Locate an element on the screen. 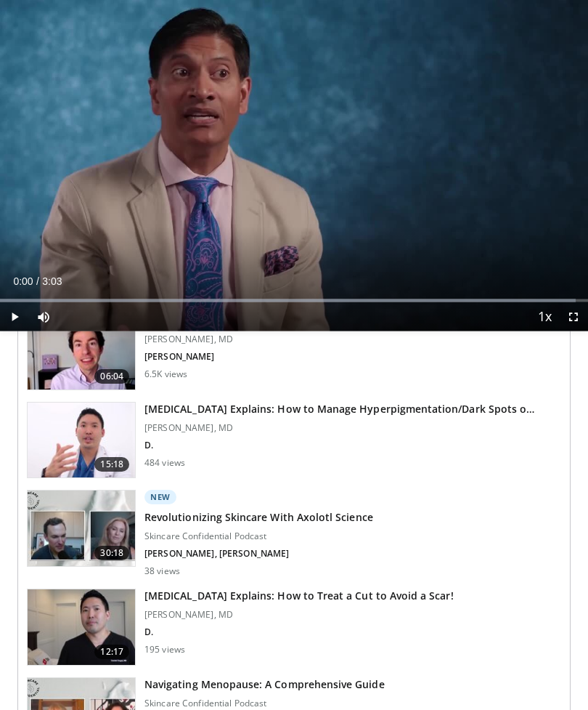 Image resolution: width=588 pixels, height=710 pixels. span: 06:04 is located at coordinates (112, 377).